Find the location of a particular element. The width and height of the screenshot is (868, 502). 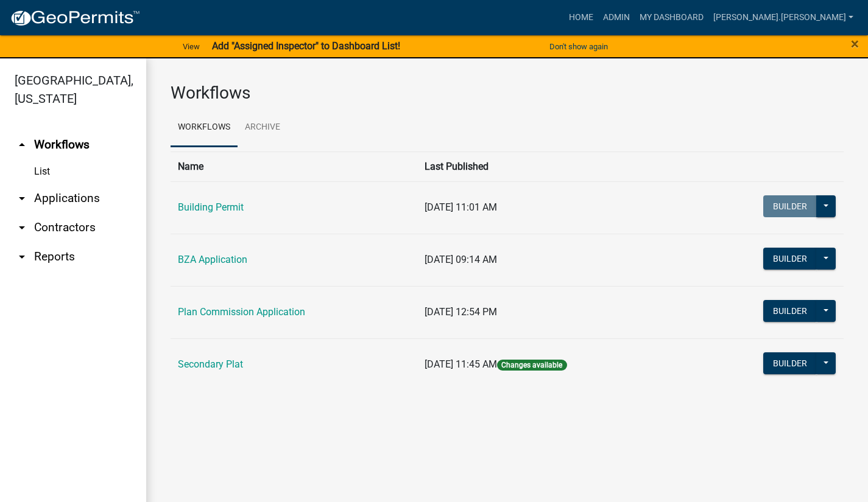

a: My Dashboard is located at coordinates (671, 18).